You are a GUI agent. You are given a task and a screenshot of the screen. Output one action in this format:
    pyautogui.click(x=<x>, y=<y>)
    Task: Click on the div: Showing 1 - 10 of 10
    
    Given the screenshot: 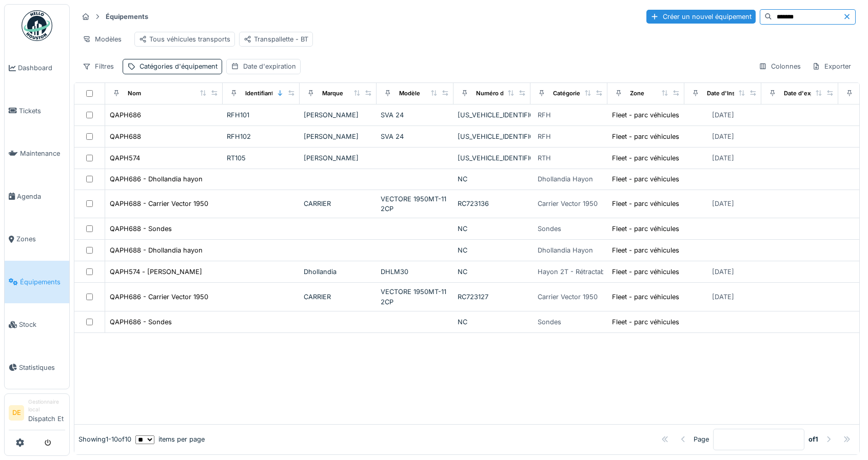 What is the action you would take?
    pyautogui.click(x=105, y=439)
    